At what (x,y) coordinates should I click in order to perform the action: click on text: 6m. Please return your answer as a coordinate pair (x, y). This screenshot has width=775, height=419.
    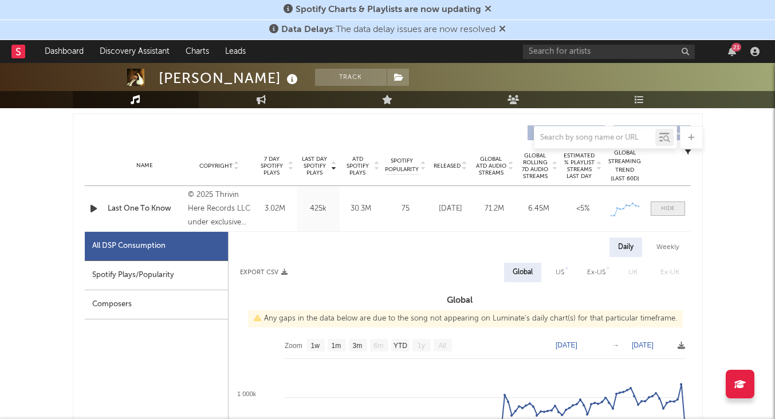
    Looking at the image, I should click on (378, 346).